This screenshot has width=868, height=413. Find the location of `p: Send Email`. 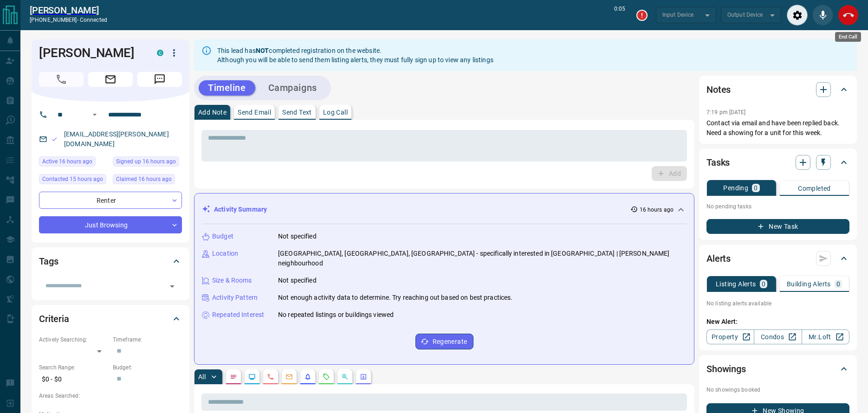

p: Send Email is located at coordinates (254, 112).